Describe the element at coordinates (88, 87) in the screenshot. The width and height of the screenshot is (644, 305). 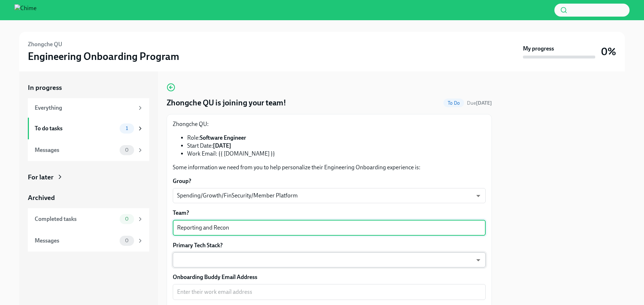
I see `a: In progress` at that location.